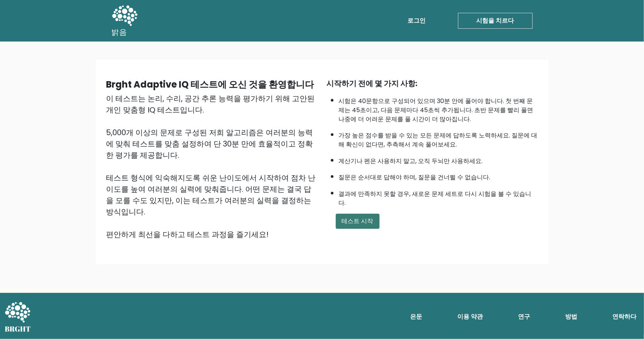 This screenshot has height=339, width=644. I want to click on font: 밝음, so click(119, 32).